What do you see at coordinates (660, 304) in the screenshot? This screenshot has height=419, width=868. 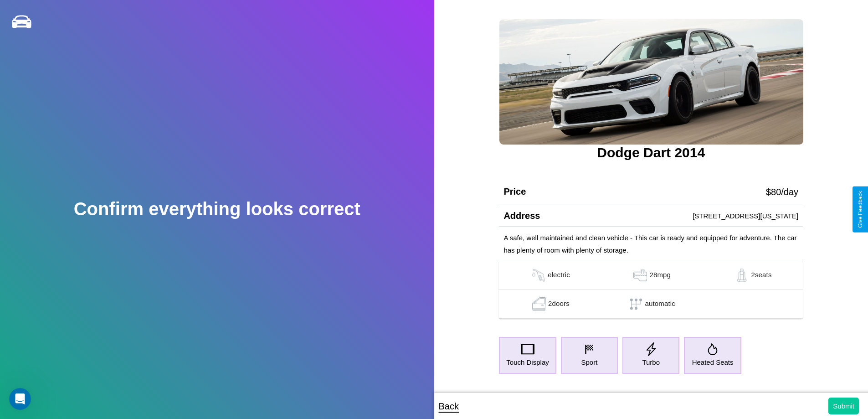 I see `p: automatic` at bounding box center [660, 304].